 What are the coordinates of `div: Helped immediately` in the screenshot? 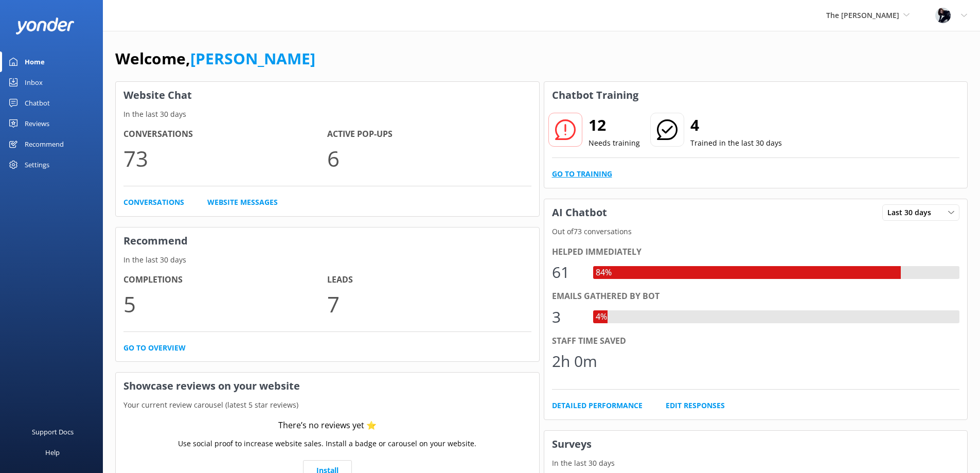 It's located at (756, 252).